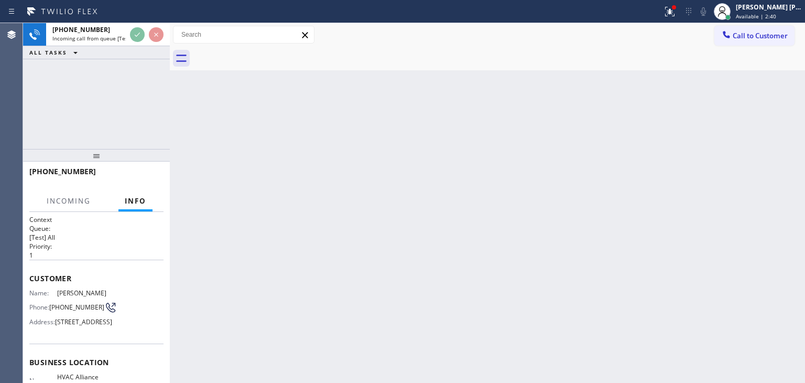 The width and height of the screenshot is (805, 383). What do you see at coordinates (135, 201) in the screenshot?
I see `button: Info` at bounding box center [135, 201].